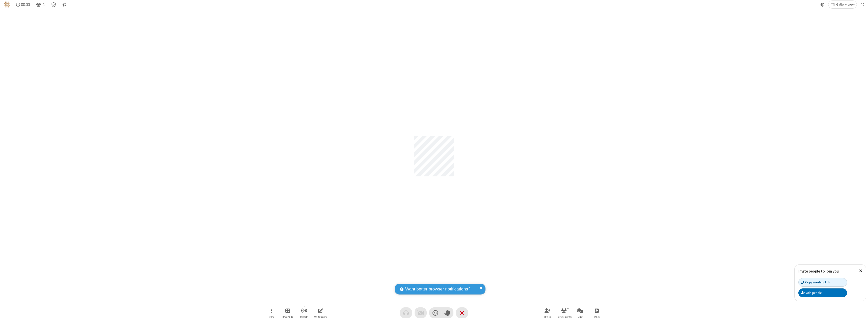 This screenshot has height=322, width=868. Describe the element at coordinates (580, 313) in the screenshot. I see `button: Open chat` at that location.